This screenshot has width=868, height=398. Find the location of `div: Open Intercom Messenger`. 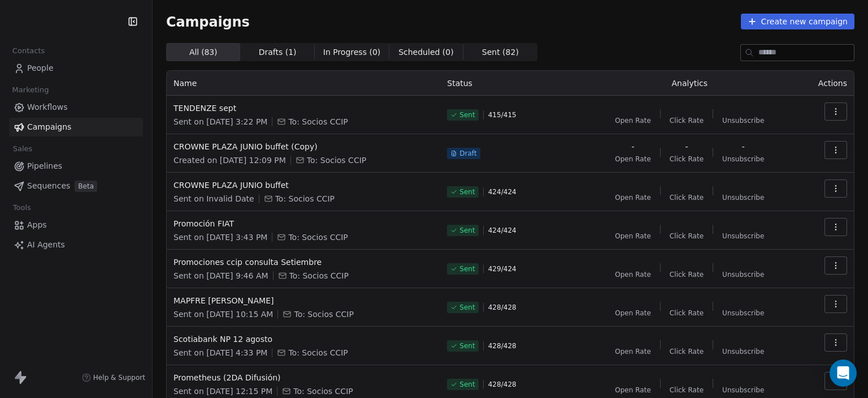

div: Open Intercom Messenger is located at coordinates (843, 373).